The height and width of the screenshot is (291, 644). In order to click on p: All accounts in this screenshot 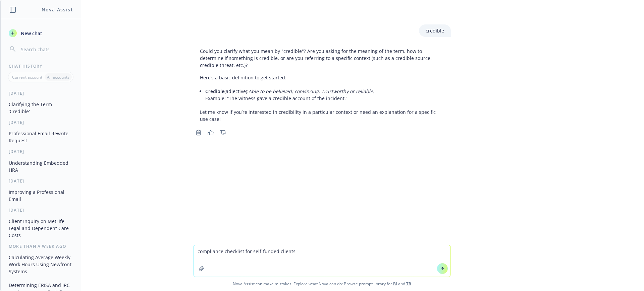, I will do `click(58, 77)`.